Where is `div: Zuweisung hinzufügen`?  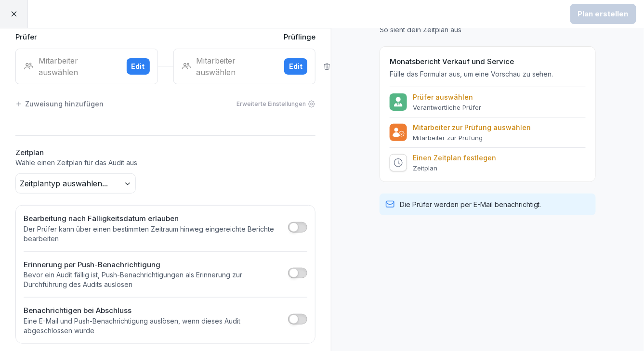 div: Zuweisung hinzufügen is located at coordinates (59, 104).